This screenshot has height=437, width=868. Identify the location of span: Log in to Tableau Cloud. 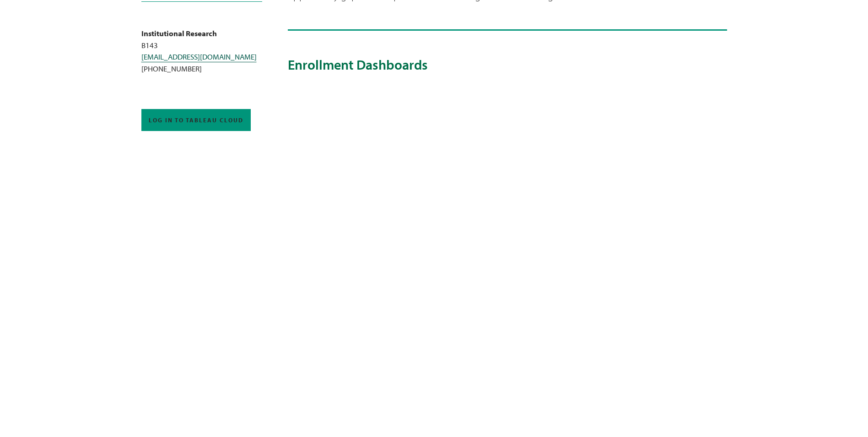
(196, 120).